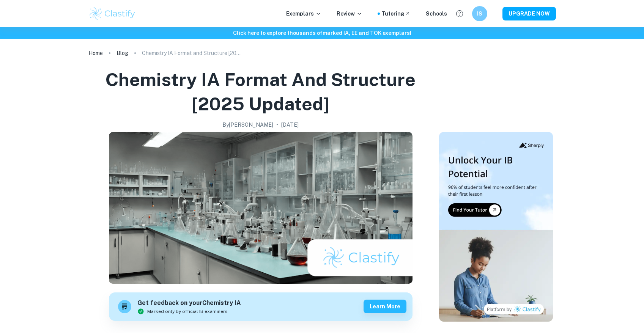  What do you see at coordinates (396, 14) in the screenshot?
I see `div: Tutoring` at bounding box center [396, 14].